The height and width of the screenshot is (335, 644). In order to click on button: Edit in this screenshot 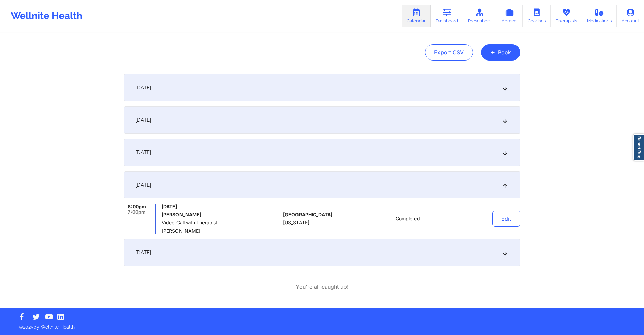, I will do `click(506, 218)`.